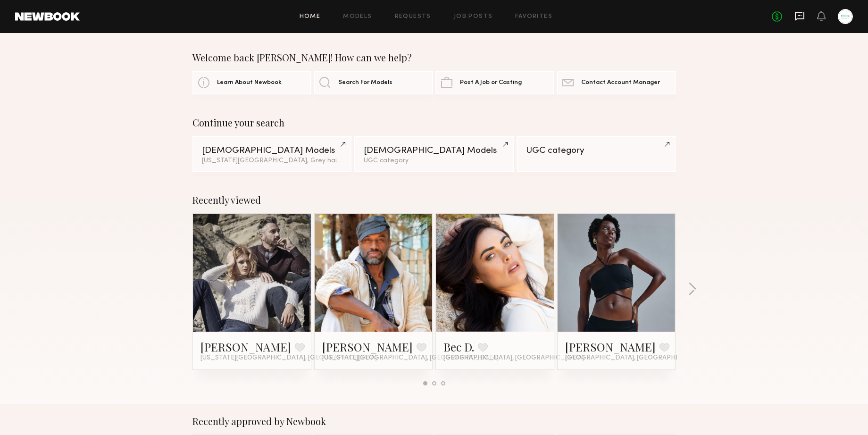 The width and height of the screenshot is (868, 435). Describe the element at coordinates (434, 200) in the screenshot. I see `div: Recently viewed` at that location.